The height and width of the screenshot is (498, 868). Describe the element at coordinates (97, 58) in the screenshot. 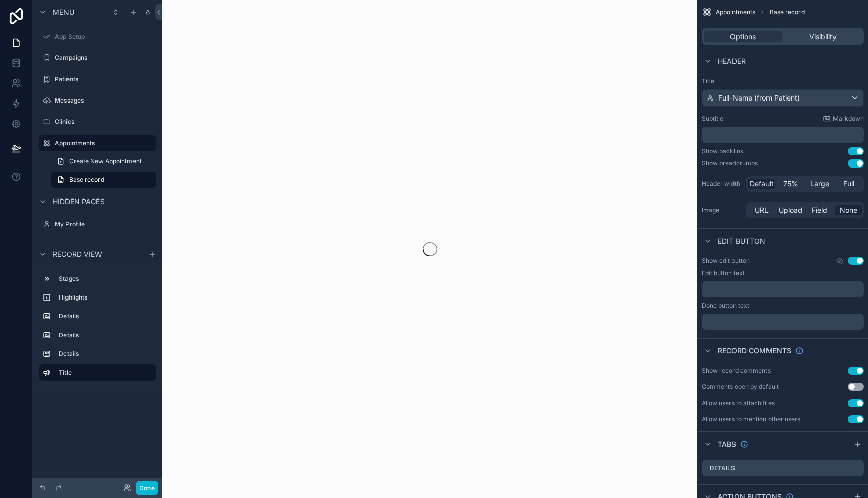

I see `a: Campaigns` at that location.